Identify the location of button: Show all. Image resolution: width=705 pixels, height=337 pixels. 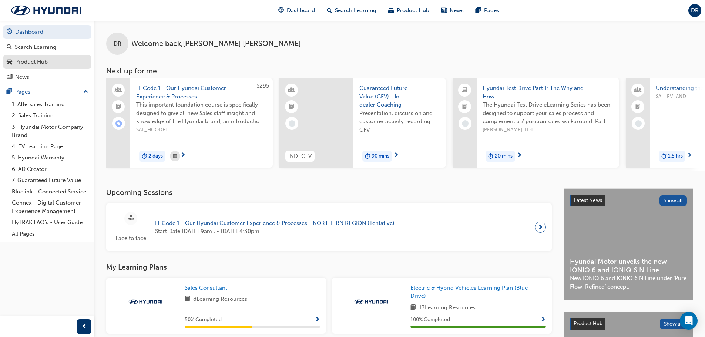
(674, 324).